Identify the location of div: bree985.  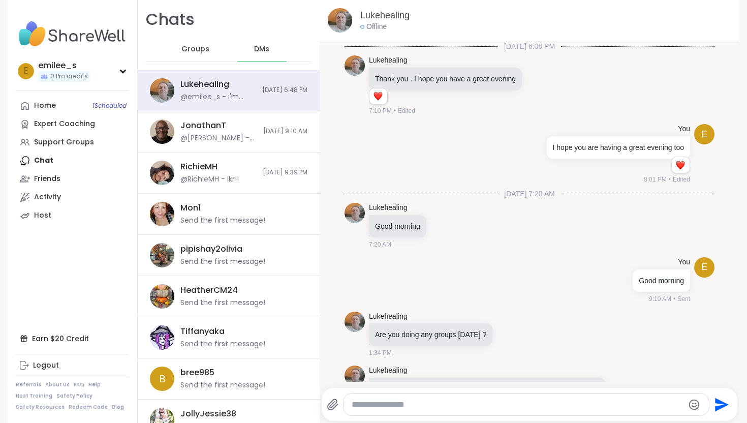
(197, 372).